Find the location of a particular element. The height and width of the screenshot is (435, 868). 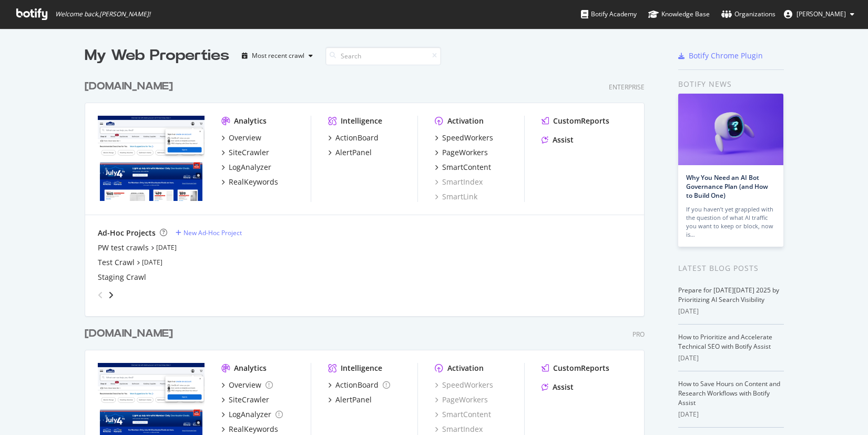

div: Botify Chrome Plugin is located at coordinates (726, 56).